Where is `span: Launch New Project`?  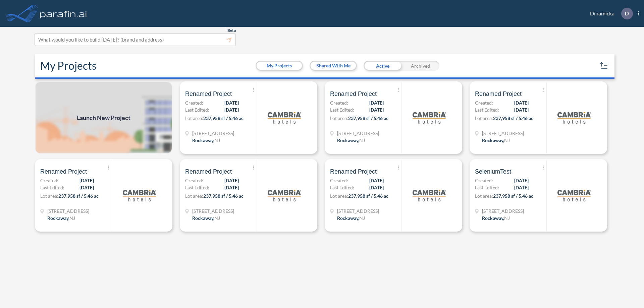 span: Launch New Project is located at coordinates (104, 118).